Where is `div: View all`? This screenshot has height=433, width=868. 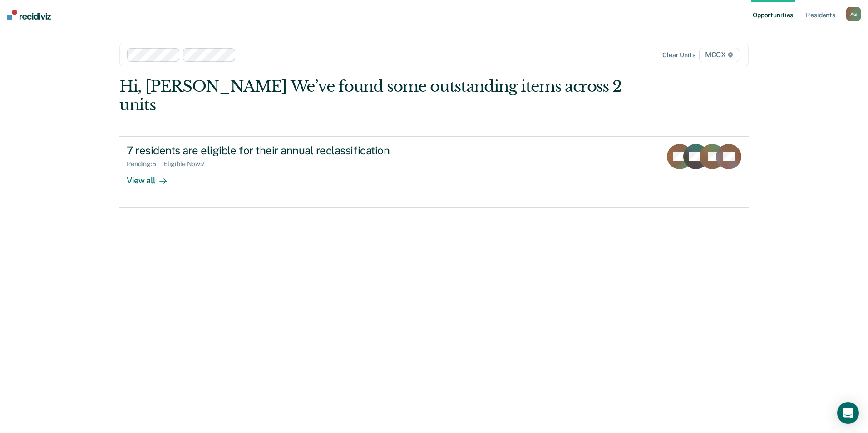
div: View all is located at coordinates (152, 177).